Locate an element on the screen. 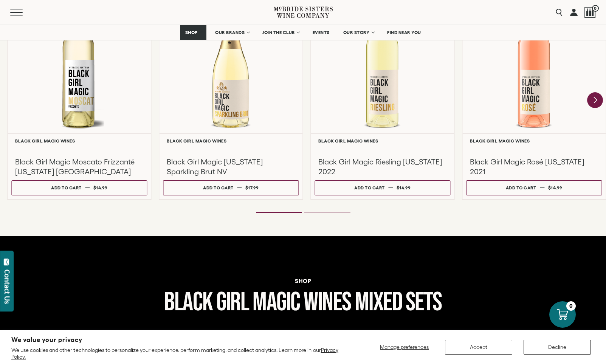  a: EVENTS is located at coordinates (321, 33).